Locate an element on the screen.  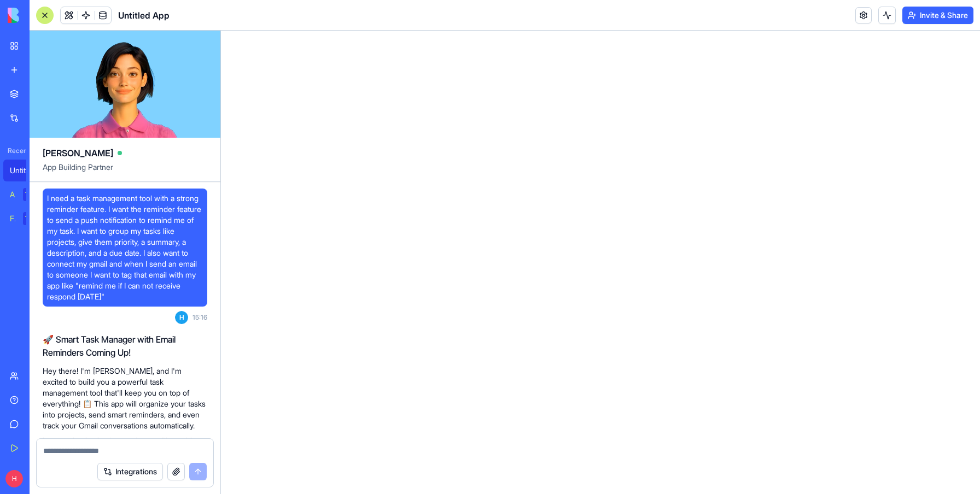
a: Untitled App is located at coordinates (25, 171).